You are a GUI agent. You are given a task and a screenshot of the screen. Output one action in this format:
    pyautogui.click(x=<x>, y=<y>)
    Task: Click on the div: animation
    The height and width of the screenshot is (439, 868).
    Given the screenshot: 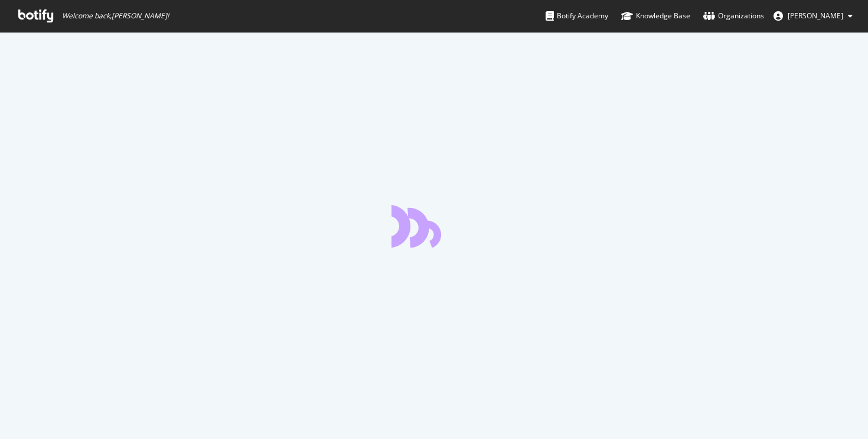 What is the action you would take?
    pyautogui.click(x=434, y=226)
    